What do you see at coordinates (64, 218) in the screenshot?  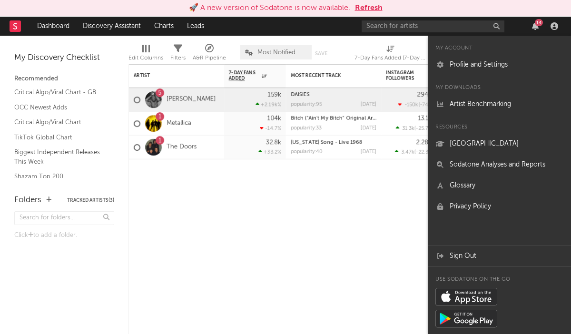 I see `input: Search for folders...` at bounding box center [64, 218].